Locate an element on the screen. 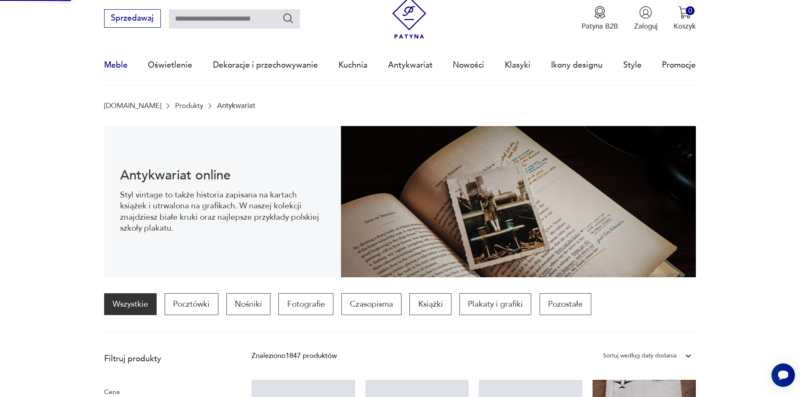  a: Ikona medaluPatyna B2B is located at coordinates (600, 18).